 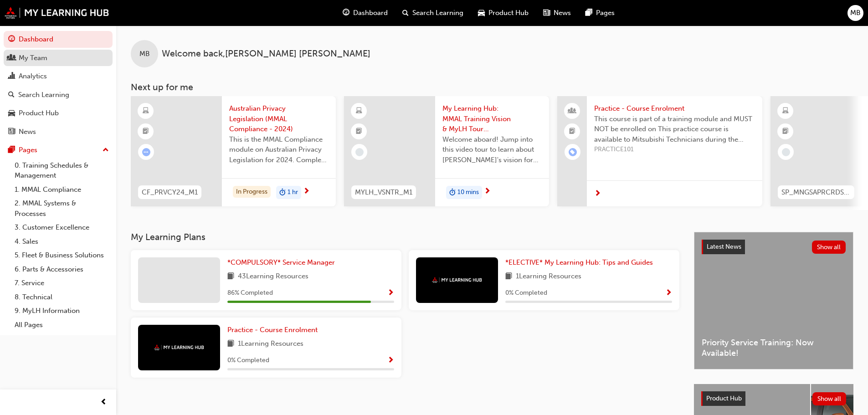 I want to click on span: learningRecordVerb_ATTEMPT-icon, so click(x=147, y=152).